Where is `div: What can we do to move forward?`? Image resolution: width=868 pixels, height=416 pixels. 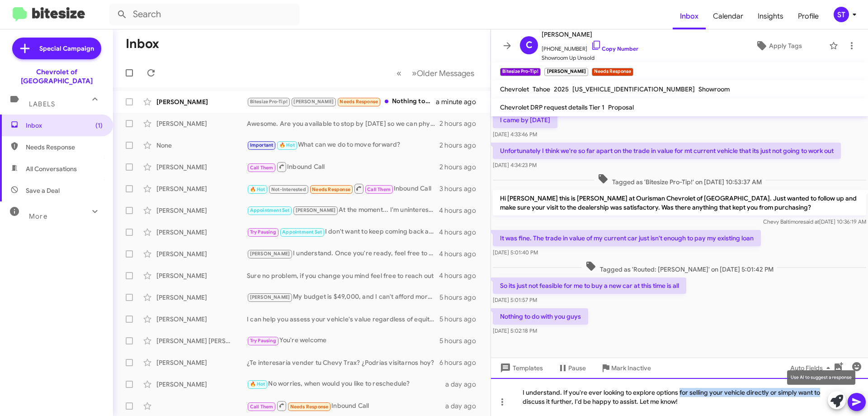 div: What can we do to move forward? is located at coordinates (343, 145).